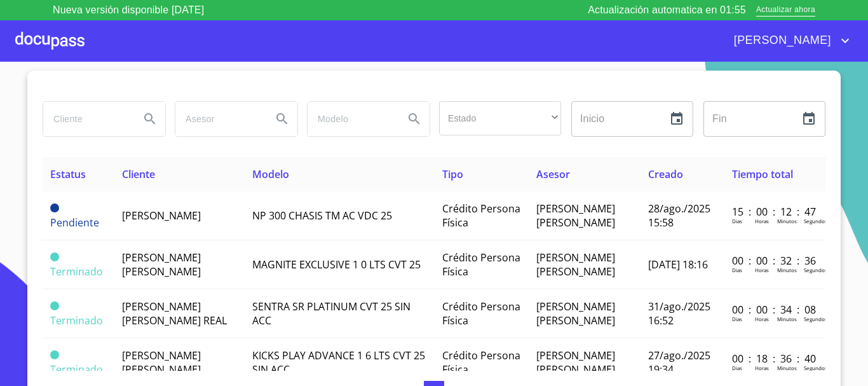 Image resolution: width=868 pixels, height=386 pixels. What do you see at coordinates (775, 261) in the screenshot?
I see `p: 00 : 00 : 32 : 36` at bounding box center [775, 261].